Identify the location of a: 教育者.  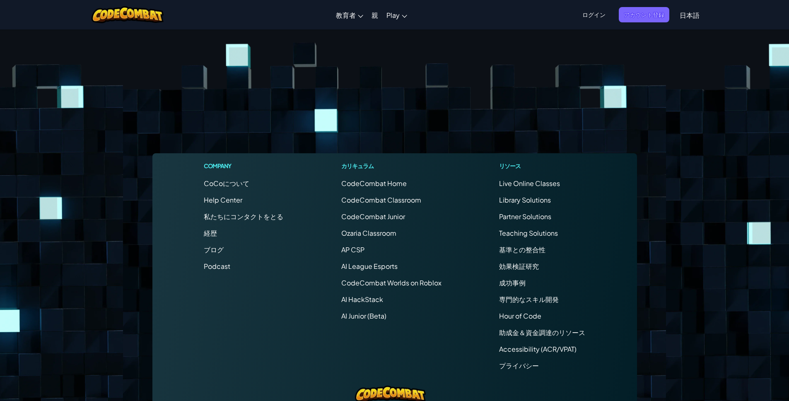
(350, 15).